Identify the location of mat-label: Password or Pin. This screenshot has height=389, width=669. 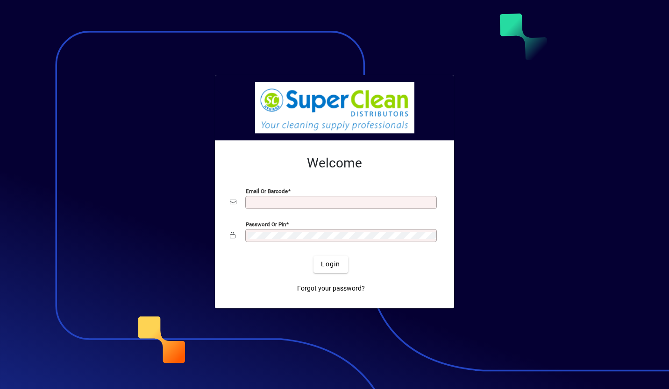
(266, 224).